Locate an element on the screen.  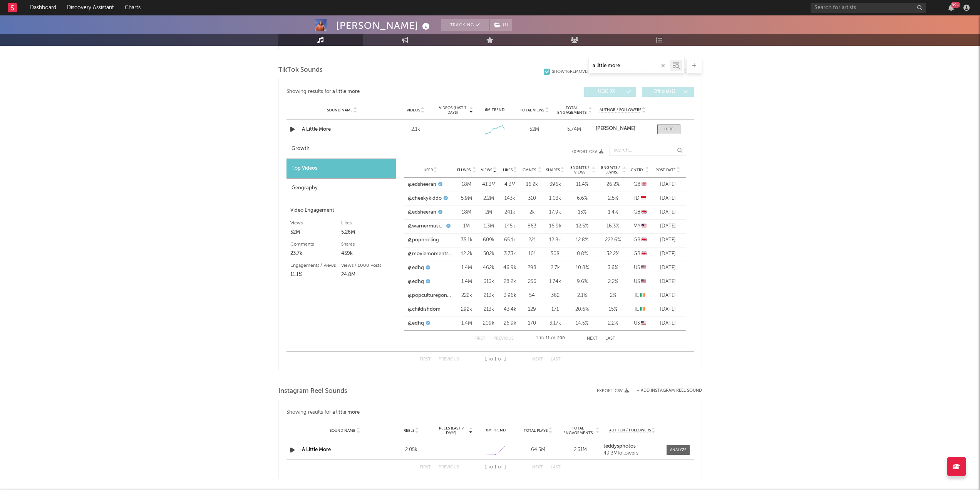
div: 41.3M is located at coordinates (489, 185).